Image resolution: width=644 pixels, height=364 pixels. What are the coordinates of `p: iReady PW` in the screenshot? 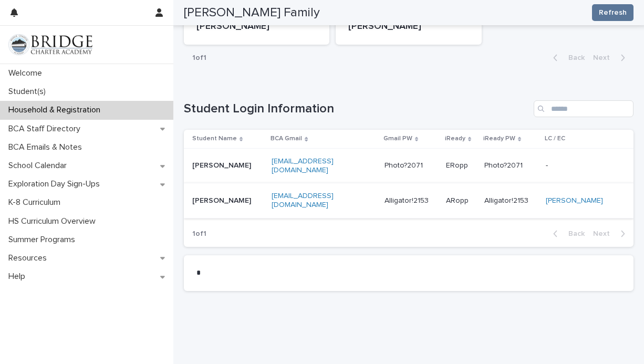 It's located at (499, 138).